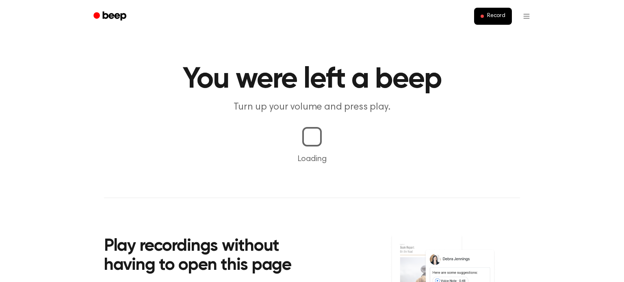 This screenshot has height=282, width=624. I want to click on button: Open menu, so click(527, 16).